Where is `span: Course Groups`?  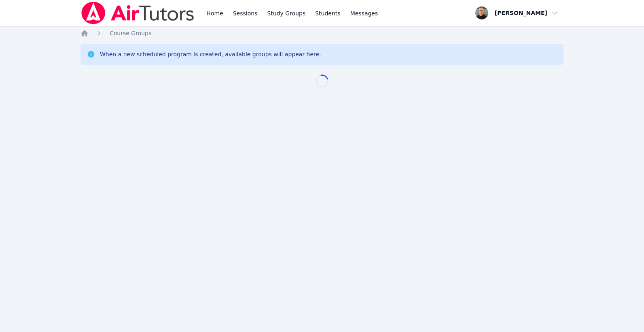
span: Course Groups is located at coordinates (130, 33).